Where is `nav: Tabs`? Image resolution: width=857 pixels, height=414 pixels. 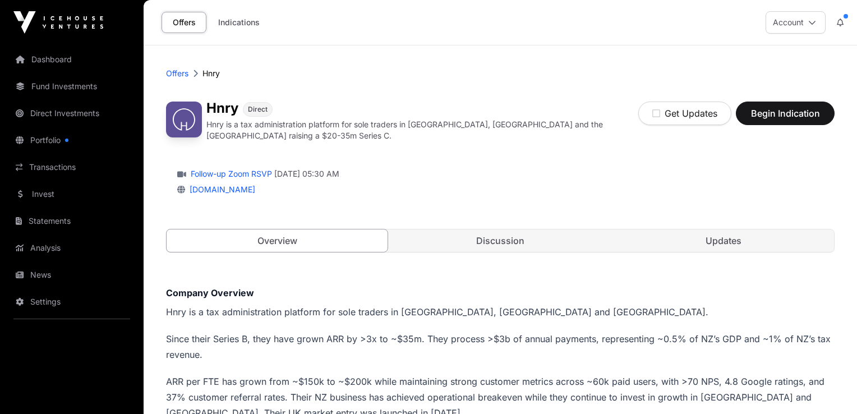
nav: Tabs is located at coordinates (500, 241).